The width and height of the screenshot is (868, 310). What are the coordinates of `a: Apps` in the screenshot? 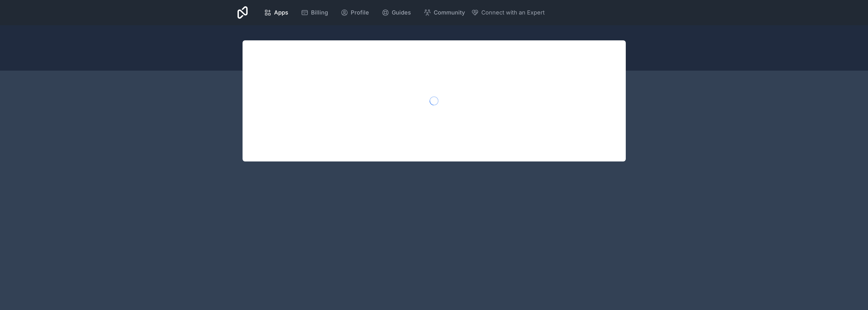 It's located at (276, 13).